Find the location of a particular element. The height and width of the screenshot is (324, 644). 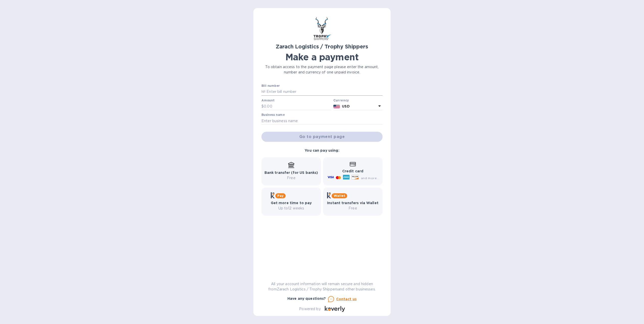

p: Powered by is located at coordinates (310, 309).